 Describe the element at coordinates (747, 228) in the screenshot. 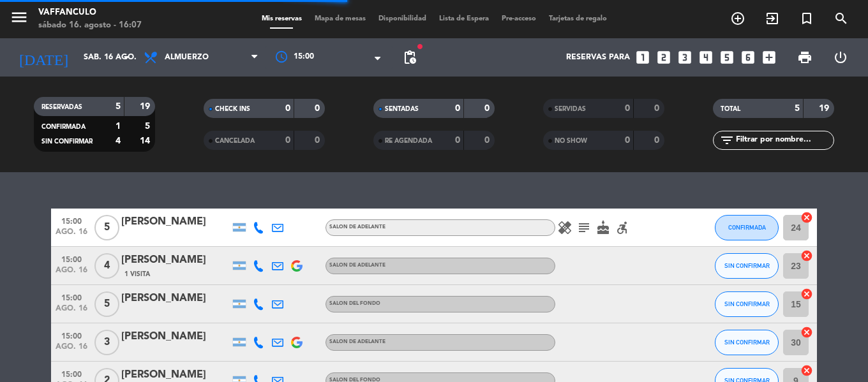

I see `button: CONFIRMADA` at that location.